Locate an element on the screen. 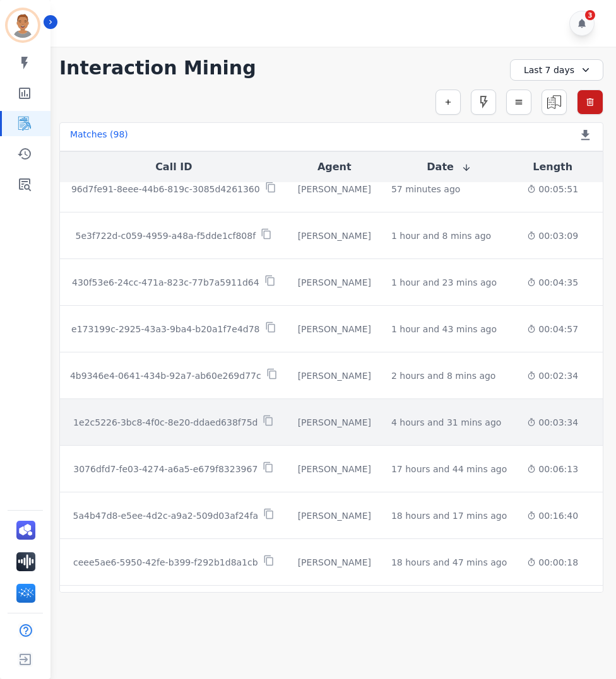  div: 00:04:57 is located at coordinates (552, 329).